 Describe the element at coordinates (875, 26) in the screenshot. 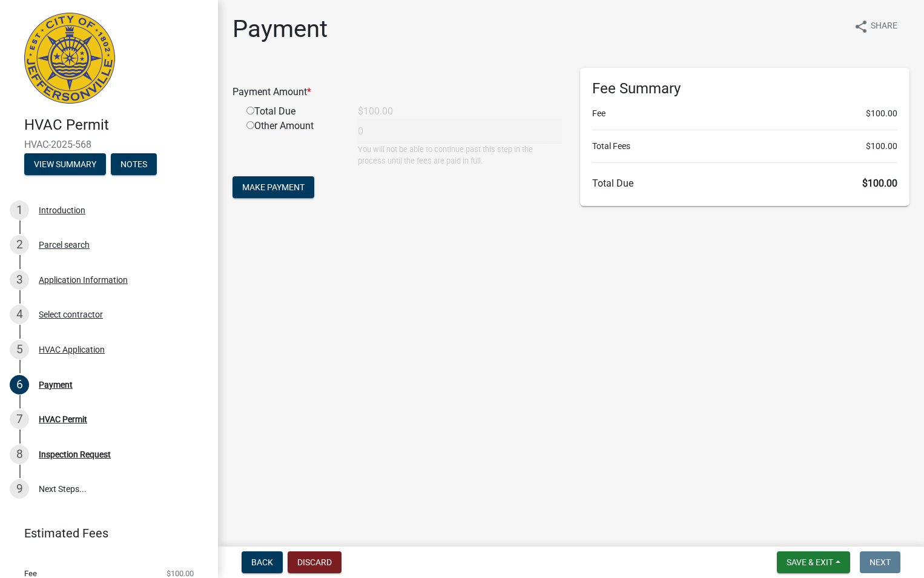

I see `button: shareShare` at that location.